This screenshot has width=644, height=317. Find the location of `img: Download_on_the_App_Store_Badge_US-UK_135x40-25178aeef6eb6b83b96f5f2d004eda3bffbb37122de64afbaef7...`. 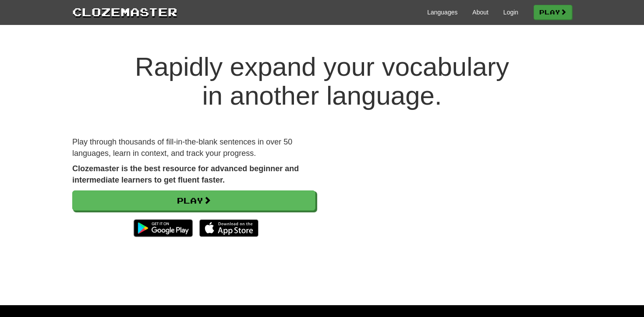

img: Download_on_the_App_Store_Badge_US-UK_135x40-25178aeef6eb6b83b96f5f2d004eda3bffbb37122de64afbaef7... is located at coordinates (229, 228).